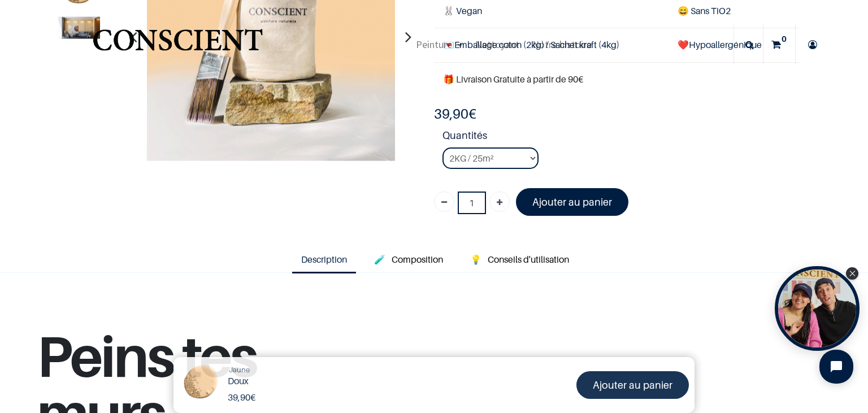 The image size is (868, 413). Describe the element at coordinates (439, 45) in the screenshot. I see `a: Peinture` at that location.